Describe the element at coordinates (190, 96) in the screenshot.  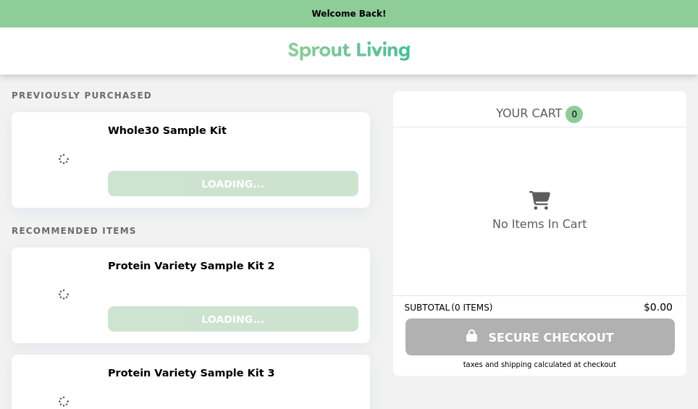
I see `h5: Previously Purchased` at that location.